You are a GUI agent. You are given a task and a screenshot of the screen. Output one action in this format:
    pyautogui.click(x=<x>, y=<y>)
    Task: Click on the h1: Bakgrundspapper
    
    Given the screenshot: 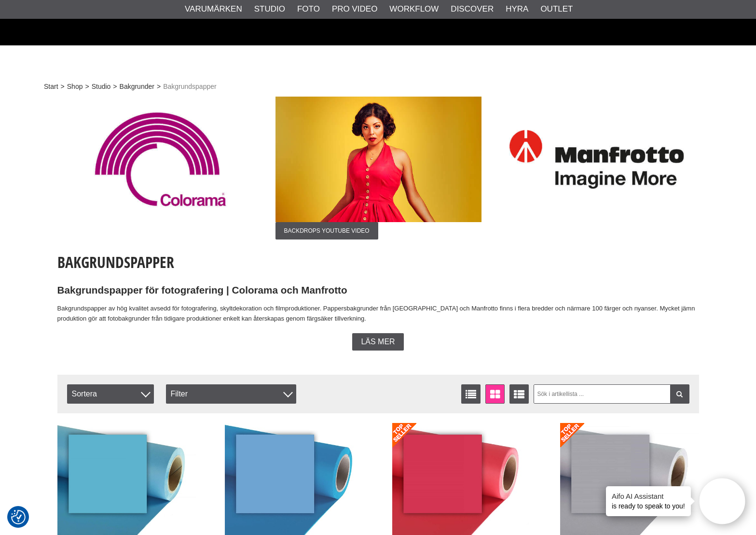 What is the action you would take?
    pyautogui.click(x=378, y=262)
    